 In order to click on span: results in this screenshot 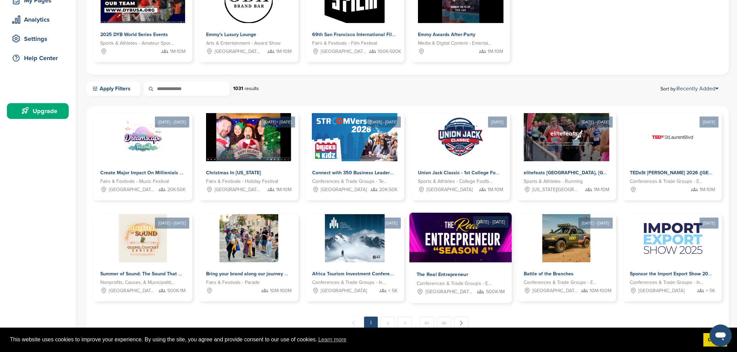, I will do `click(252, 88)`.